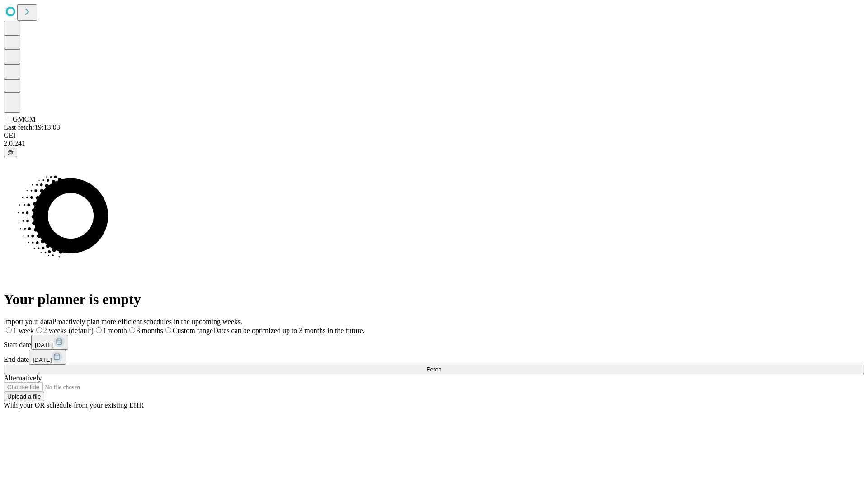 This screenshot has width=868, height=488. Describe the element at coordinates (9, 330) in the screenshot. I see `input: 1 week` at that location.